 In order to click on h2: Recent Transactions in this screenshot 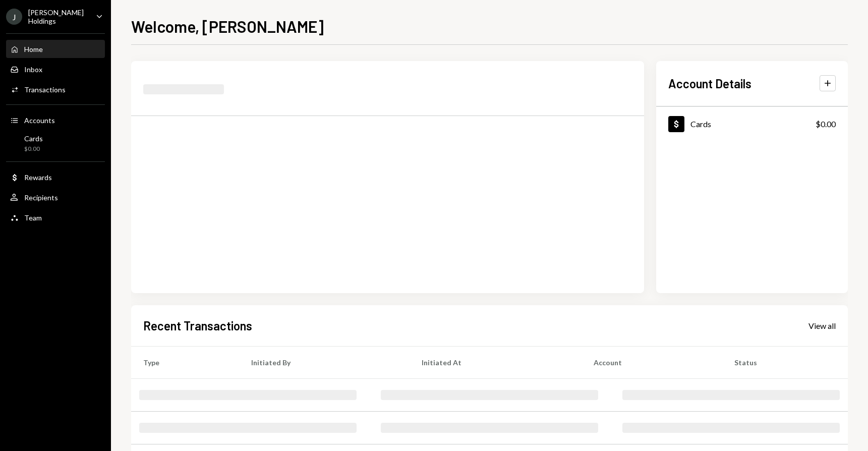, I will do `click(198, 326)`.